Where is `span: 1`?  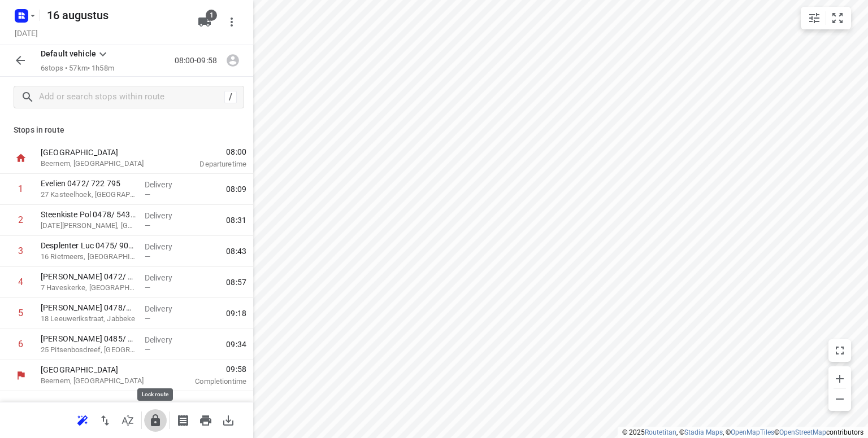 span: 1 is located at coordinates (211, 15).